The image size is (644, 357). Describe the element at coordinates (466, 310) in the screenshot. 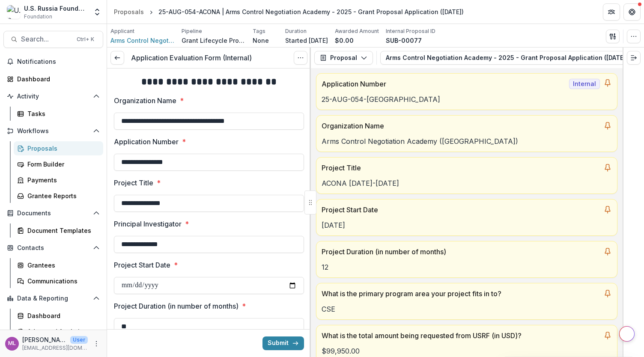

I see `p: CSE` at that location.